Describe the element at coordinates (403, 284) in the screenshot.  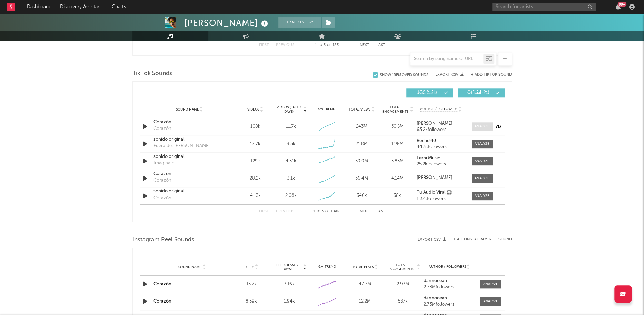
I see `div: 2.93M` at that location.